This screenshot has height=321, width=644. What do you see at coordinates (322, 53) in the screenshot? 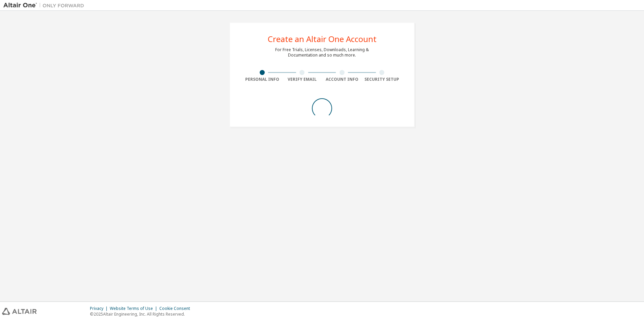
I see `div: For Free Trials, Licenses, Downloads, Learning & Documentation and so much more.` at bounding box center [322, 53].